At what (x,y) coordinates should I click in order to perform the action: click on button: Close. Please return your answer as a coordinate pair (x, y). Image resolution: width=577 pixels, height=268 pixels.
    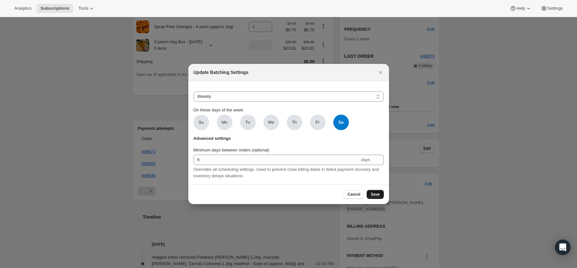
    Looking at the image, I should click on (380, 72).